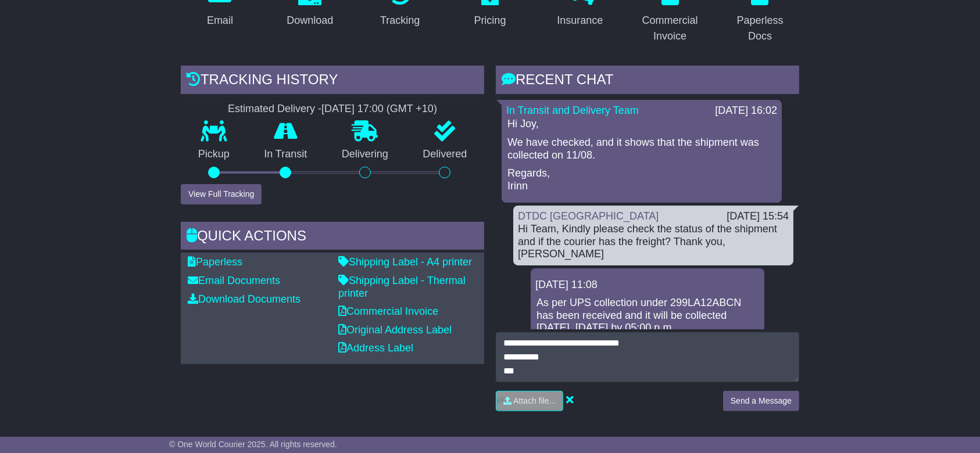  What do you see at coordinates (214, 154) in the screenshot?
I see `p: Pickup` at bounding box center [214, 154].